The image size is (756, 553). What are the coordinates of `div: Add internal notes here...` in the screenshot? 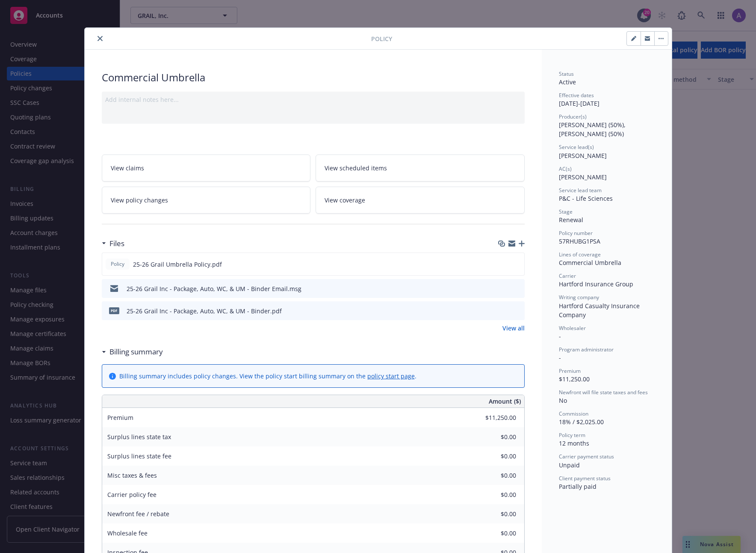 It's located at (313, 99).